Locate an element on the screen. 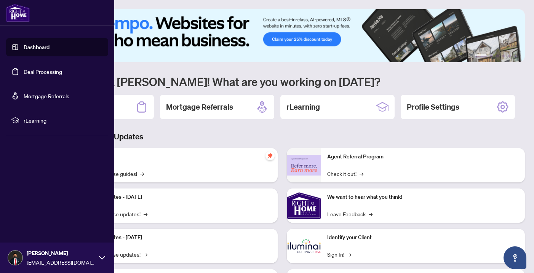 The image size is (534, 273). h2: Profile Settings is located at coordinates (433, 107).